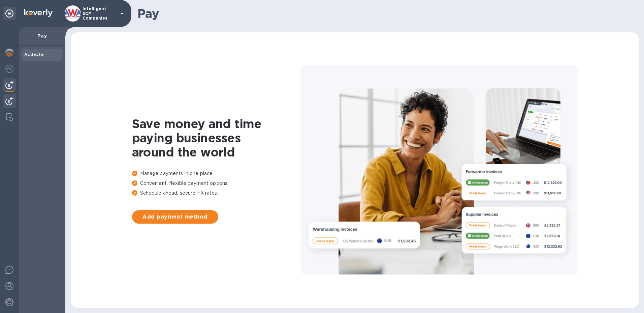  What do you see at coordinates (9, 69) in the screenshot?
I see `img: Foreign exchange` at bounding box center [9, 69].